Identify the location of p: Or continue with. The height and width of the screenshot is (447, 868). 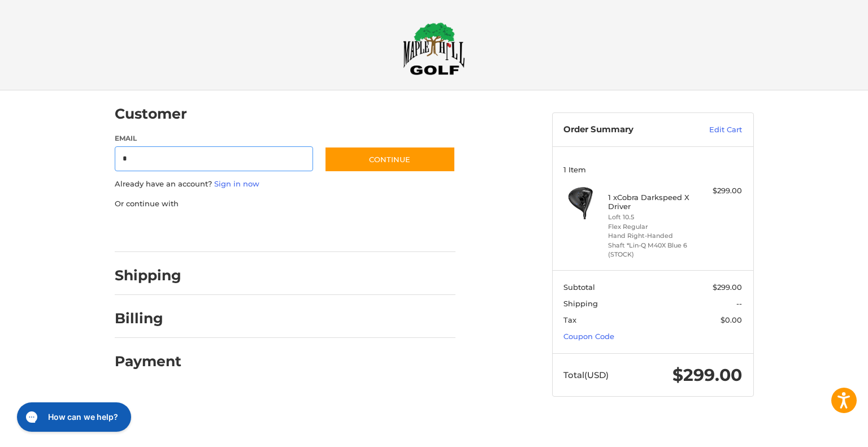
(285, 204).